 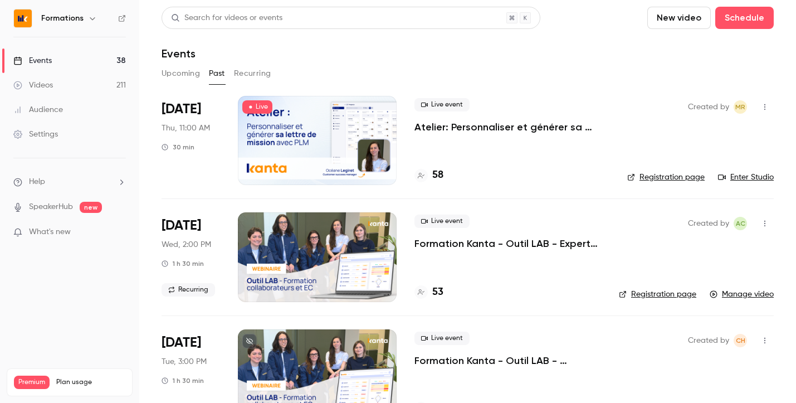 I want to click on span: Help, so click(x=37, y=182).